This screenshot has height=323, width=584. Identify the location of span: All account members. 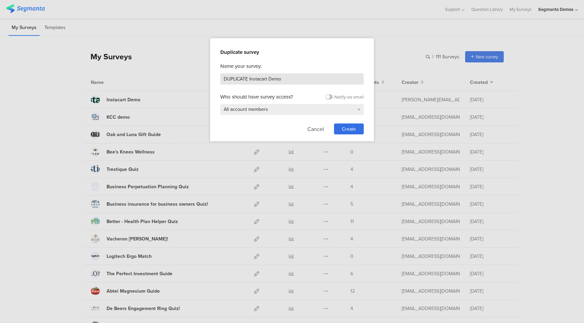
(246, 109).